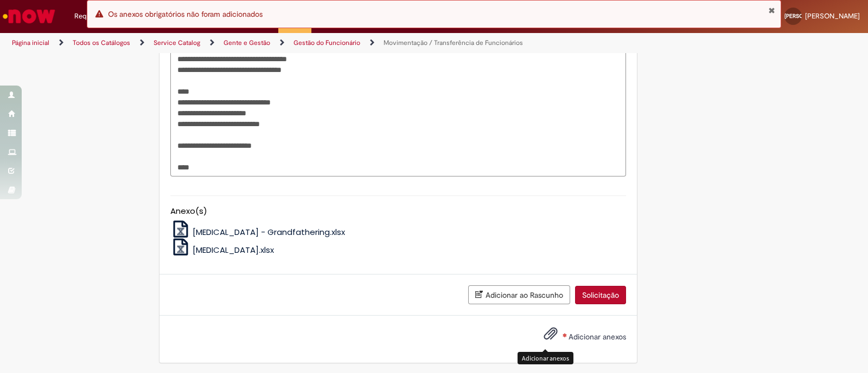 The image size is (868, 373). I want to click on a: Página inicial, so click(30, 43).